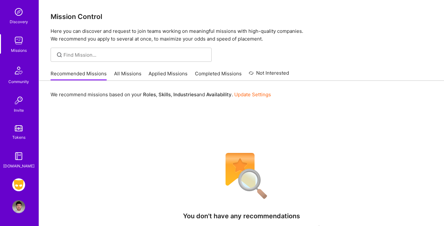 The image size is (444, 226). I want to click on img: discovery, so click(19, 12).